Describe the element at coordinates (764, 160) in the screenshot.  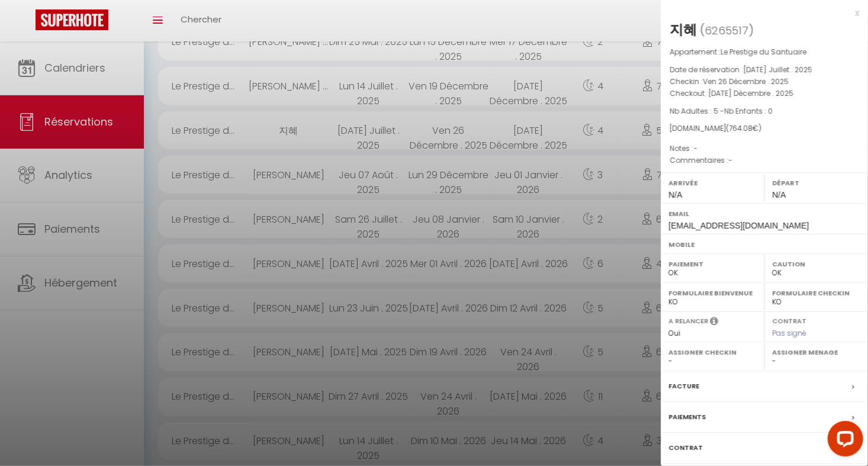
I see `p: Commentaires :` at that location.